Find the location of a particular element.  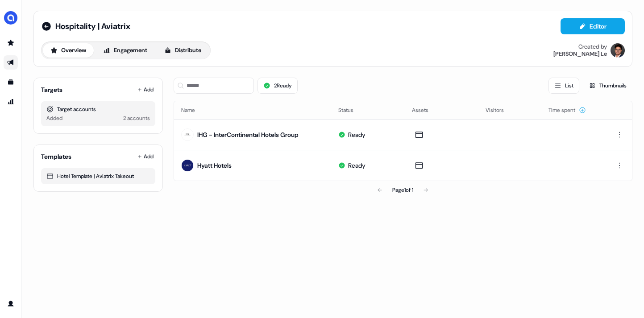

div: Added is located at coordinates (54, 118).